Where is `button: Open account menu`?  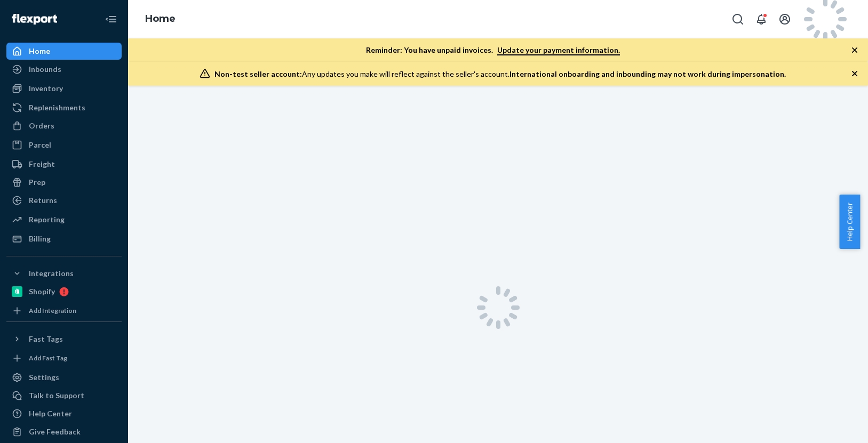
button: Open account menu is located at coordinates (785, 19).